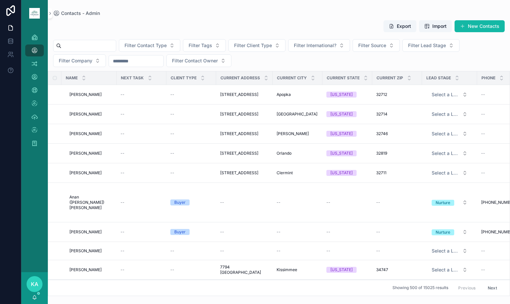 This screenshot has height=304, width=510. I want to click on a: 32819, so click(397, 153).